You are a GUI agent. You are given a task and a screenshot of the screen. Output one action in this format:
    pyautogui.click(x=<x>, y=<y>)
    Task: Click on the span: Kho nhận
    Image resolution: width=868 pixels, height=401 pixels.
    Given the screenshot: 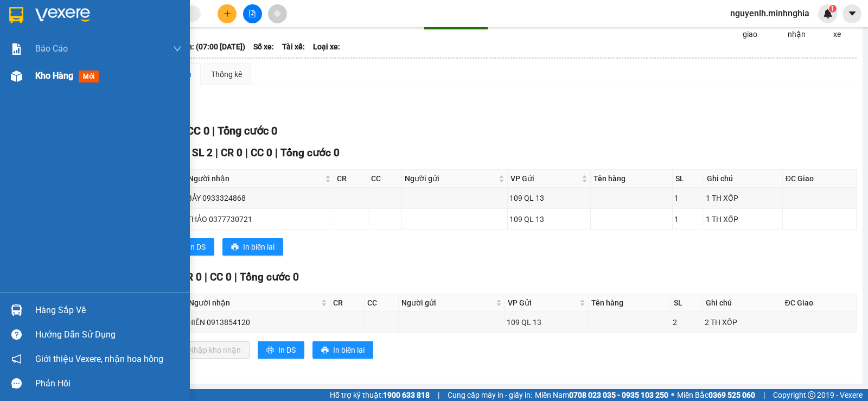 What is the action you would take?
    pyautogui.click(x=797, y=28)
    